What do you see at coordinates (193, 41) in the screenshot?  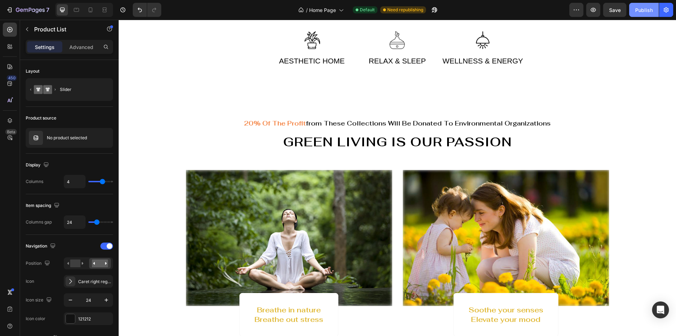 I see `p: Aesthetic Home` at bounding box center [193, 41].